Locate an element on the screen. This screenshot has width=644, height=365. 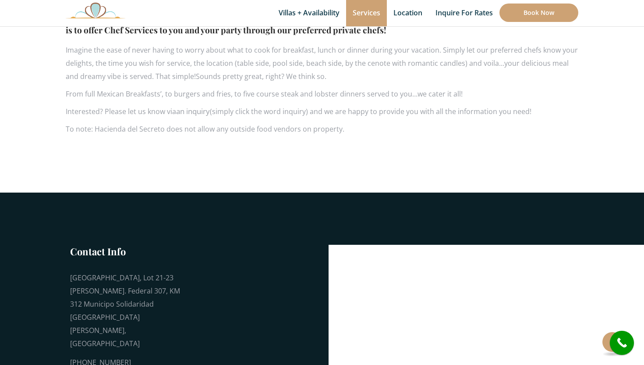
p: From full Mexican Breakfasts’, to burgers and fries, to five course steak and lobster dinners ser... is located at coordinates (322, 94).